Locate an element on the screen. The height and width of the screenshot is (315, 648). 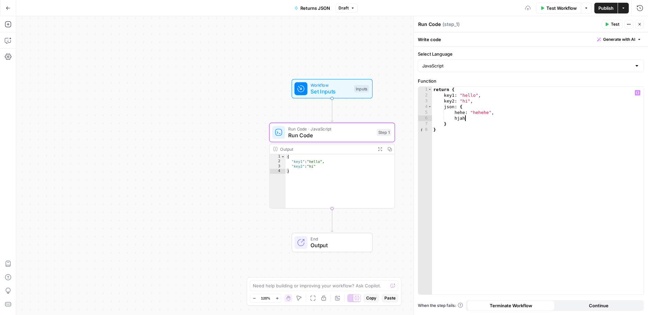
span: End is located at coordinates (338, 239).